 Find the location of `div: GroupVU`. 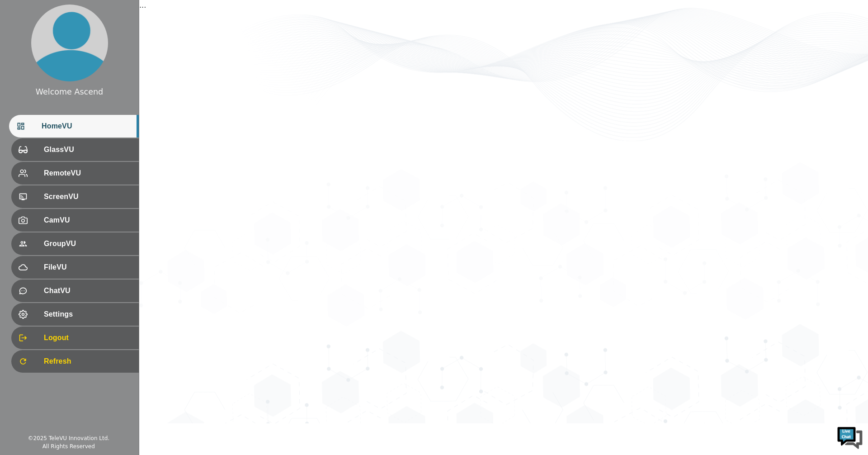

div: GroupVU is located at coordinates (75, 244).